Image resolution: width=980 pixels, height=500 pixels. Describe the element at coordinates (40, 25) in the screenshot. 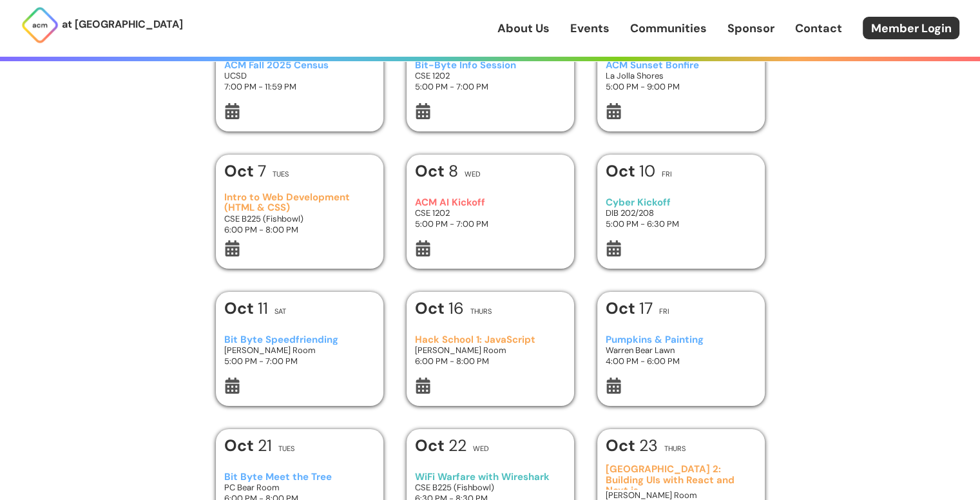

I see `img: ACM Logo` at that location.